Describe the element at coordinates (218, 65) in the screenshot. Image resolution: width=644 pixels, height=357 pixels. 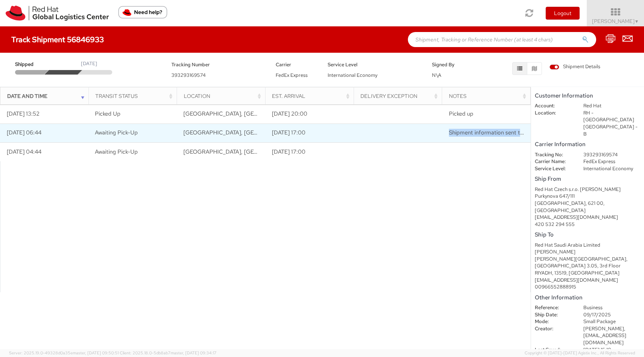
I see `h5: Tracking Number` at that location.